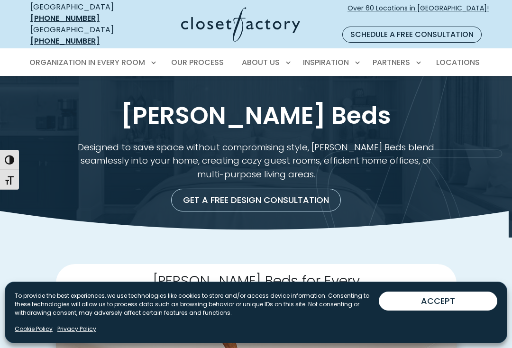 Image resolution: width=512 pixels, height=348 pixels. I want to click on p: To provide the best experiences, we use technologies like cookies to store and/or access device i..., so click(197, 304).